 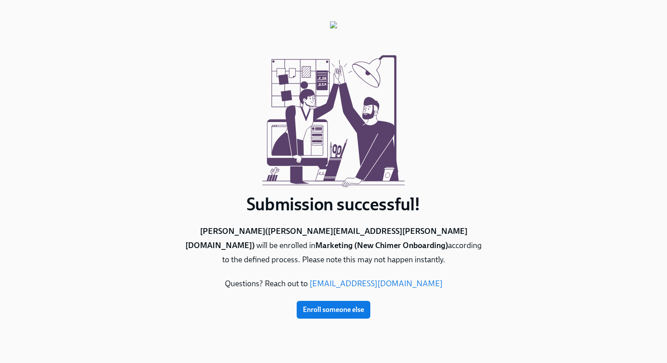 What do you see at coordinates (333, 246) in the screenshot?
I see `p: will be enrolled in according to the defined process. Please note this may not happen instantly.` at bounding box center [333, 246].